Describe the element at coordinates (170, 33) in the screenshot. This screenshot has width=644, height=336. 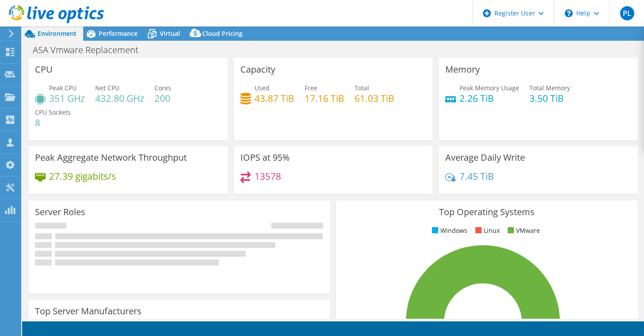
I see `span: Virtual` at that location.